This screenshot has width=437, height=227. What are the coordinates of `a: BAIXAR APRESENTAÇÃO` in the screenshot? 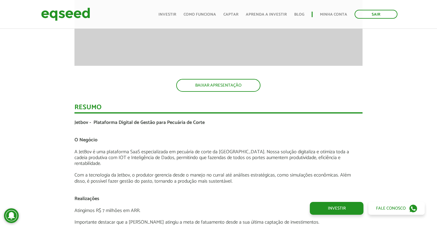 It's located at (218, 86).